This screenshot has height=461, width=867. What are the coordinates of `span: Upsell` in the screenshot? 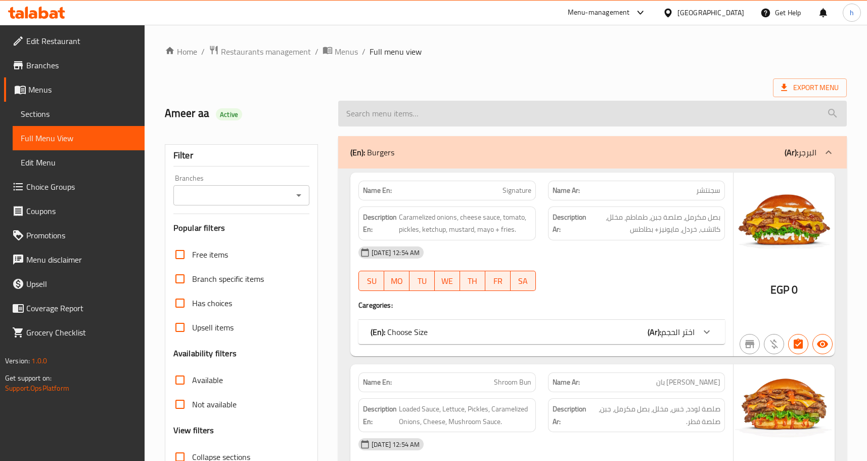 It's located at (81, 284).